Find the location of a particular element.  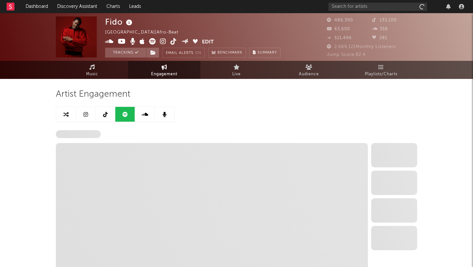

a: Live is located at coordinates (236, 70).